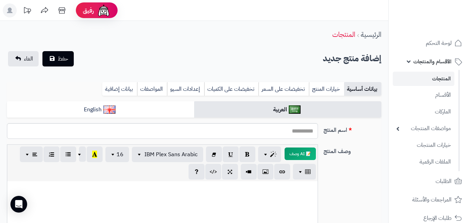  Describe the element at coordinates (437, 218) in the screenshot. I see `span: طلبات الإرجاع` at that location.